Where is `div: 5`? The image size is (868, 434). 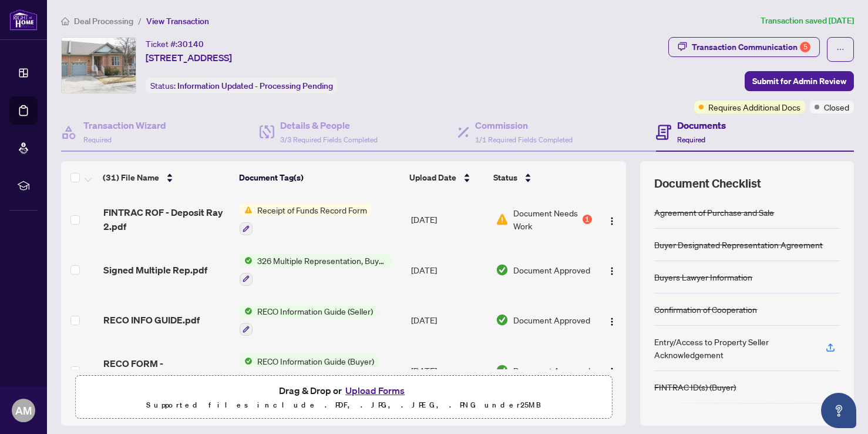 div: 5 is located at coordinates (805, 47).